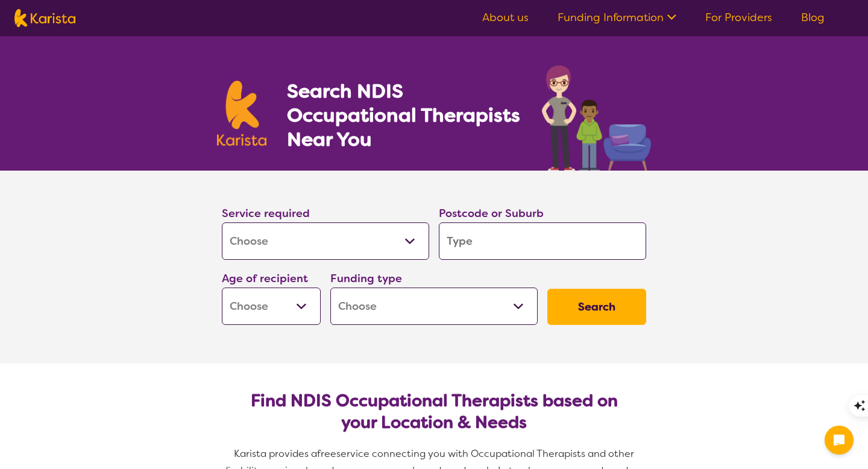 The image size is (868, 469). I want to click on label: Funding type, so click(366, 278).